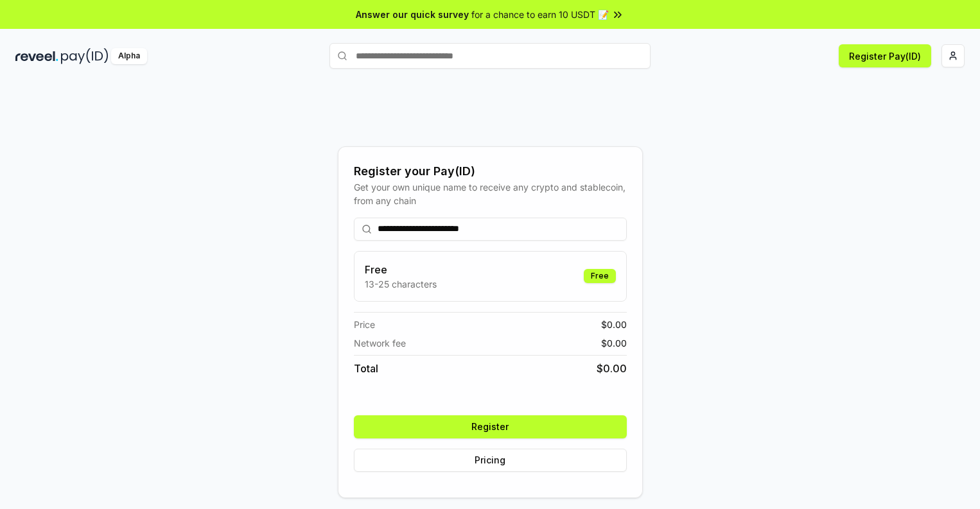 Image resolution: width=980 pixels, height=509 pixels. I want to click on img: pay_id, so click(85, 56).